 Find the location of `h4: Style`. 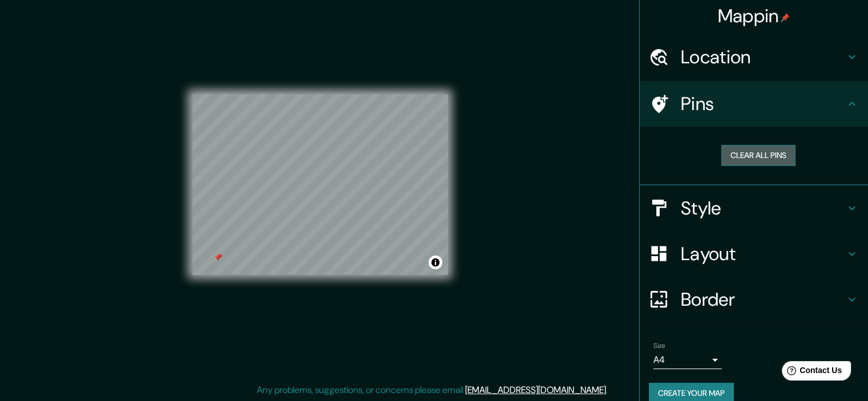

h4: Style is located at coordinates (763, 208).